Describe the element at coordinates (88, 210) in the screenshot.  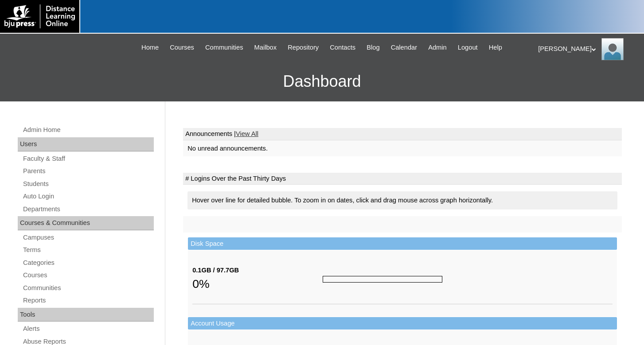
I see `a: Departments` at that location.